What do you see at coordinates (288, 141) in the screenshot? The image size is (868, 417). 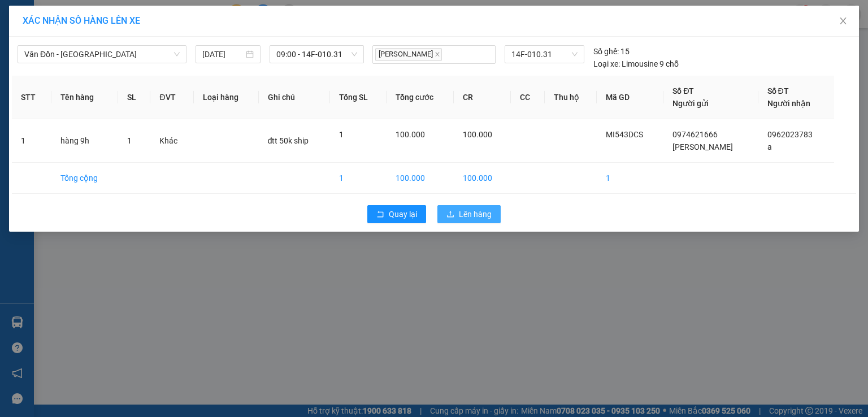 I see `span: đtt 50k ship` at bounding box center [288, 141].